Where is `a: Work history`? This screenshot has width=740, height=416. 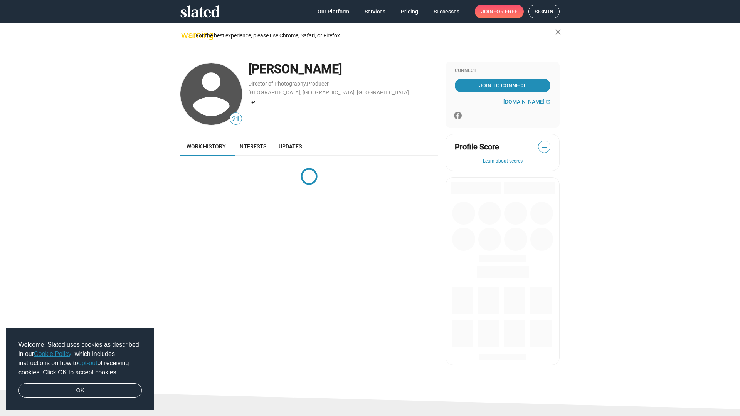
a: Work history is located at coordinates (206, 146).